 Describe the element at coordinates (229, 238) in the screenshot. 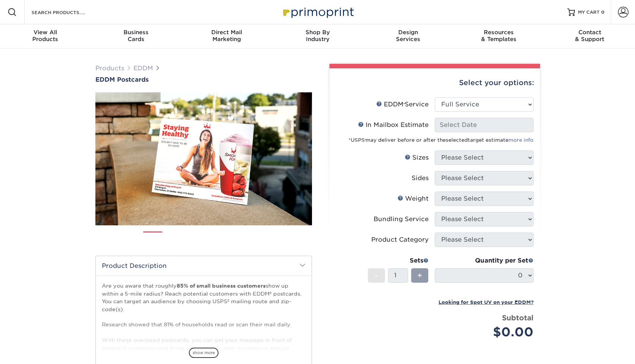

I see `img: EDDM 04` at that location.